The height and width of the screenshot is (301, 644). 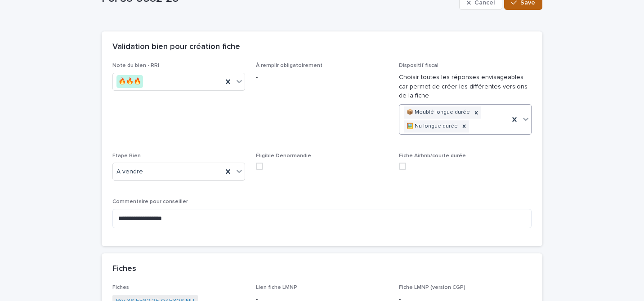 I want to click on span: Note du bien - RRI, so click(x=136, y=66).